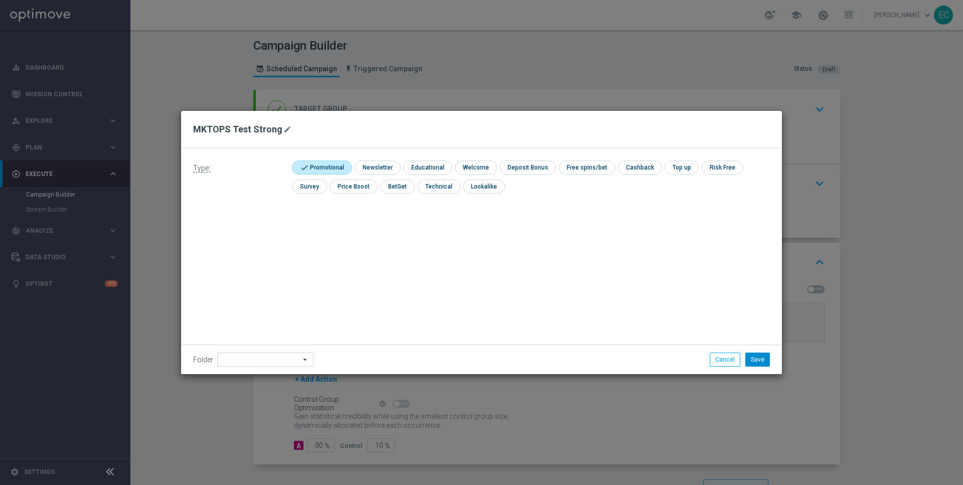 This screenshot has height=485, width=963. What do you see at coordinates (757, 359) in the screenshot?
I see `button: Save` at bounding box center [757, 359].